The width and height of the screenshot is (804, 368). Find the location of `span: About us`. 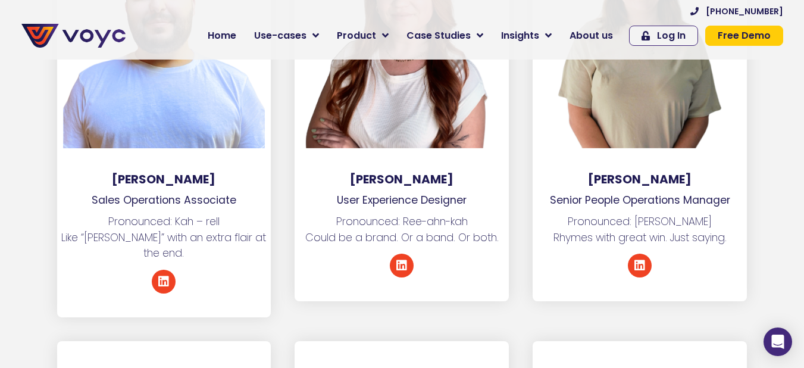

span: About us is located at coordinates (591, 36).